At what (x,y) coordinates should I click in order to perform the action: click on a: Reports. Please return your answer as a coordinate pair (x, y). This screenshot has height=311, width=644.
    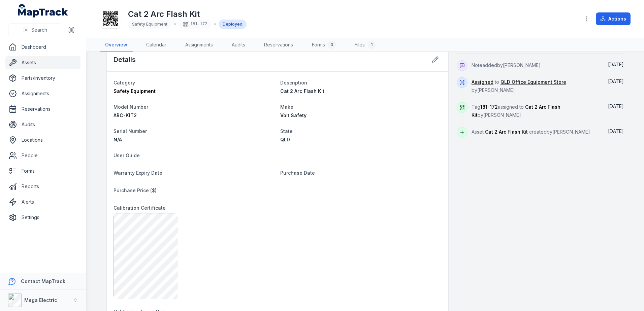
    Looking at the image, I should click on (43, 187).